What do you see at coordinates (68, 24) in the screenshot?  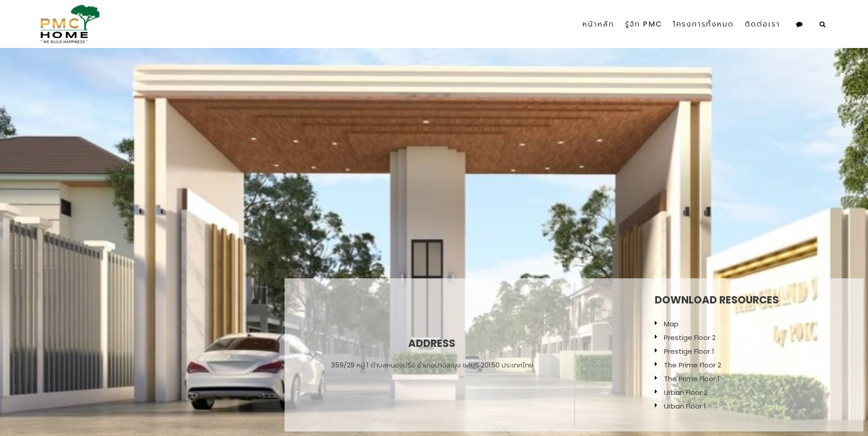 I see `img: pmc-logo` at bounding box center [68, 24].